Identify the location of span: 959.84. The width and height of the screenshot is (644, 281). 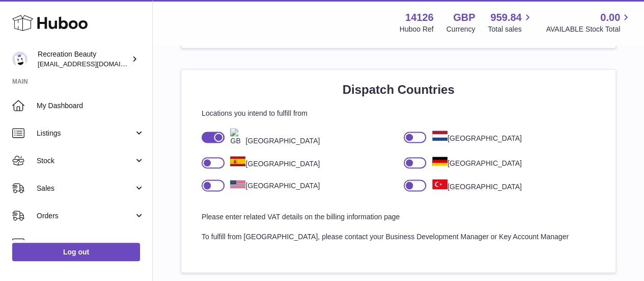
(506, 17).